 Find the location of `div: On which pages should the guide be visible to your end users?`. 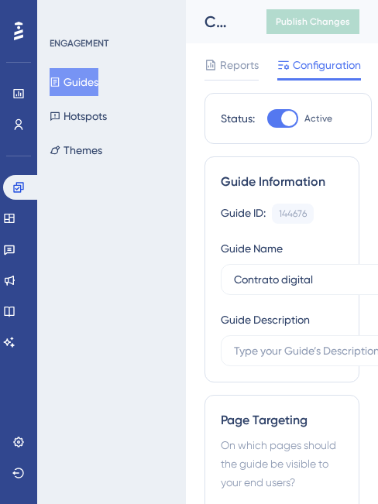

div: On which pages should the guide be visible to your end users? is located at coordinates (282, 464).